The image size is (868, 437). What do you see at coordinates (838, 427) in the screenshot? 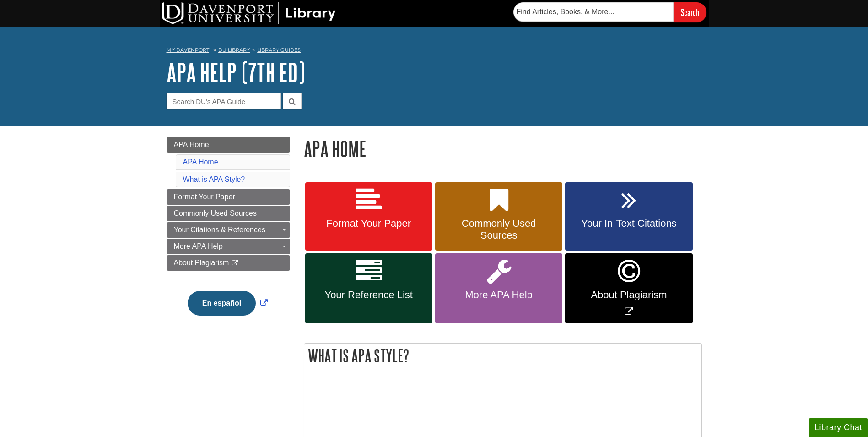
I see `button: Library Chat` at bounding box center [838, 427].